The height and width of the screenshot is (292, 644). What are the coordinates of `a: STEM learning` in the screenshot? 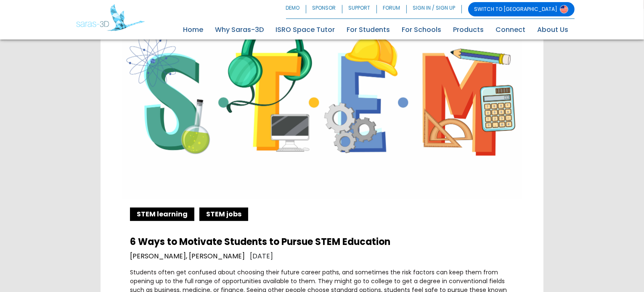 It's located at (162, 214).